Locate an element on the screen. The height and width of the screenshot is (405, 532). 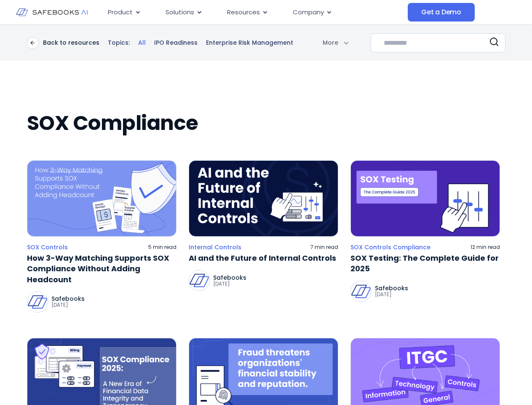
a: All is located at coordinates (142, 43).